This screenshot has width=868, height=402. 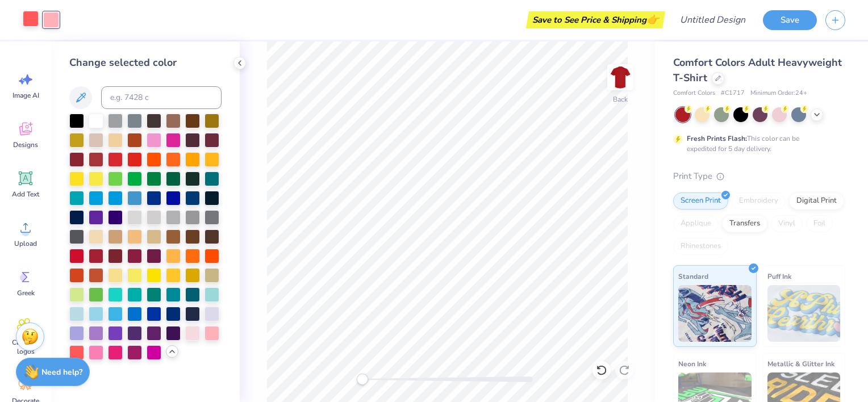 What do you see at coordinates (161, 97) in the screenshot?
I see `input: e.g. 7428 c` at bounding box center [161, 97].